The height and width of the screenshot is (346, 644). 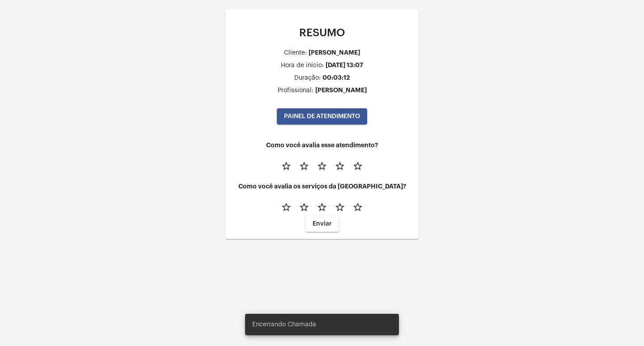 I want to click on h4: Como você avalia esse atendimento?, so click(x=322, y=145).